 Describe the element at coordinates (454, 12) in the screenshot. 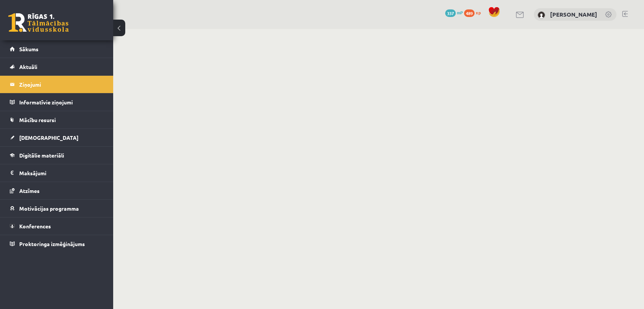

I see `a: 337 mP` at that location.